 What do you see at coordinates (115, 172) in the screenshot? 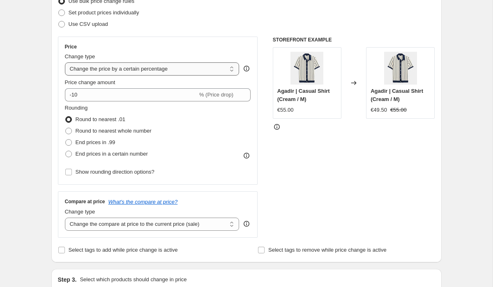
I see `span: Show rounding direction options?` at bounding box center [115, 172].